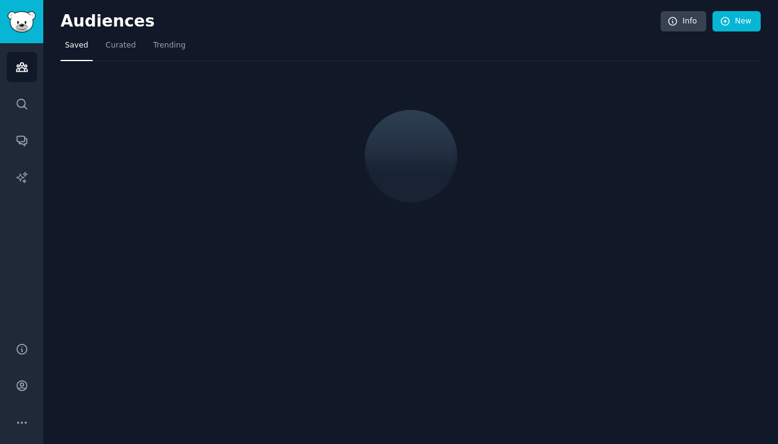  I want to click on span: Saved, so click(77, 46).